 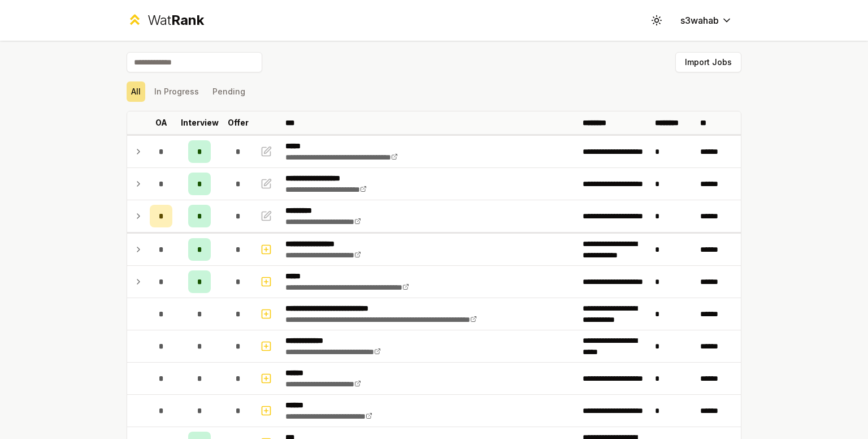 I want to click on span: Rank, so click(x=188, y=20).